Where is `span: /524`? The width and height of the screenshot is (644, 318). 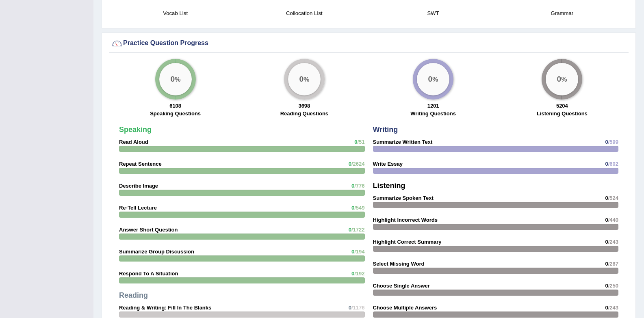 span: /524 is located at coordinates (613, 197).